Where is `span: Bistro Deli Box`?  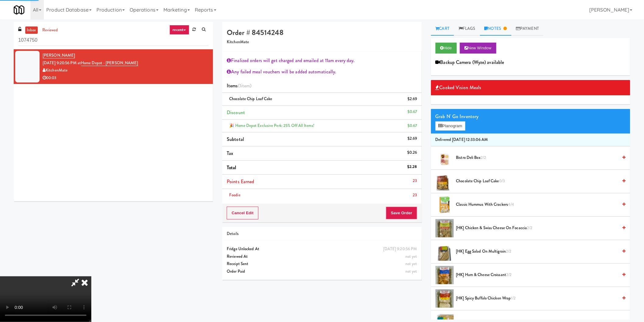
span: Bistro Deli Box is located at coordinates (537, 158).